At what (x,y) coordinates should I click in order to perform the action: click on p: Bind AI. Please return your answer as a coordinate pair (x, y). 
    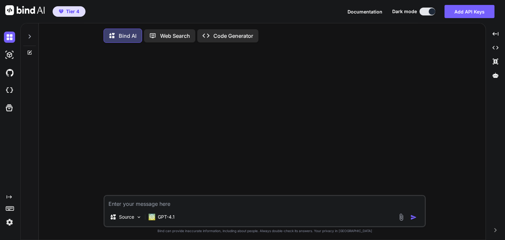
    Looking at the image, I should click on (128, 36).